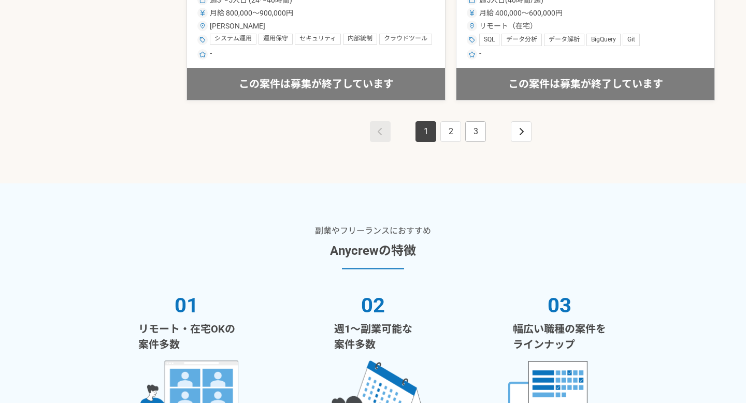 The image size is (746, 403). I want to click on a: Page 2, so click(451, 132).